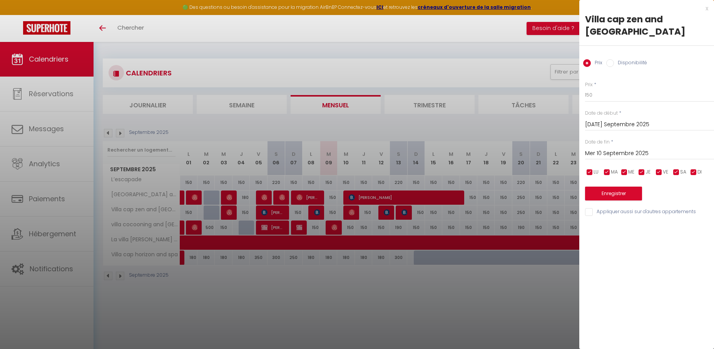 This screenshot has height=349, width=714. What do you see at coordinates (601, 113) in the screenshot?
I see `label: Date de début` at bounding box center [601, 113].